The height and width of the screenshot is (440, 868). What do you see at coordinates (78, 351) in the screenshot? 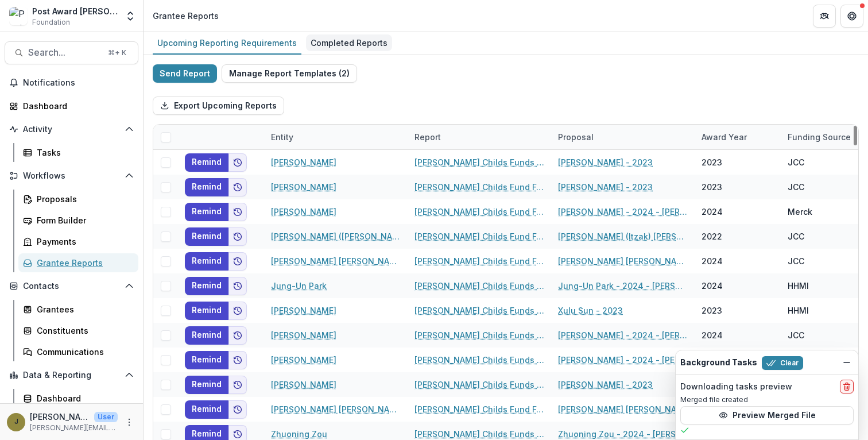
I see `a: Communications` at bounding box center [78, 351].